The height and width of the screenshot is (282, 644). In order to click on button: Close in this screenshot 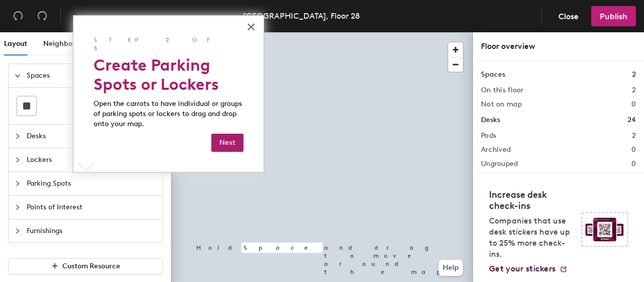, I will do `click(251, 26)`.